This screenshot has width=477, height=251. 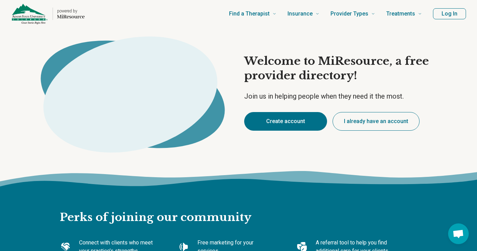 What do you see at coordinates (346, 96) in the screenshot?
I see `p: Join us in helping people when they need it the most.` at bounding box center [346, 96].